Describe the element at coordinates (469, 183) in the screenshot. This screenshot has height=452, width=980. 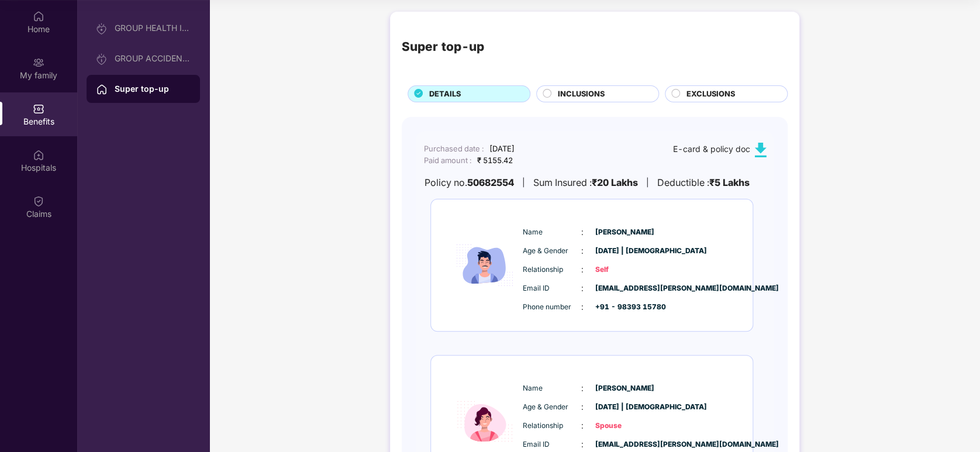
I see `div: Policy no.` at that location.